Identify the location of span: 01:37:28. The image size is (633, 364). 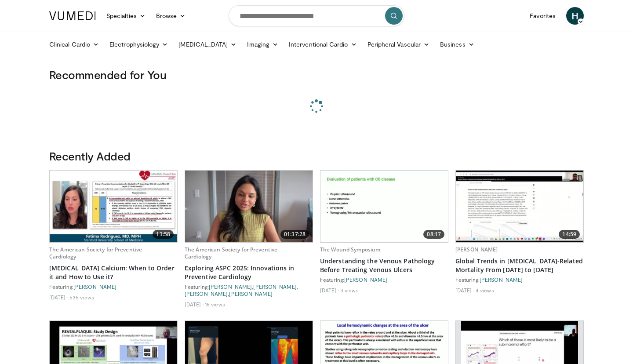
(295, 234).